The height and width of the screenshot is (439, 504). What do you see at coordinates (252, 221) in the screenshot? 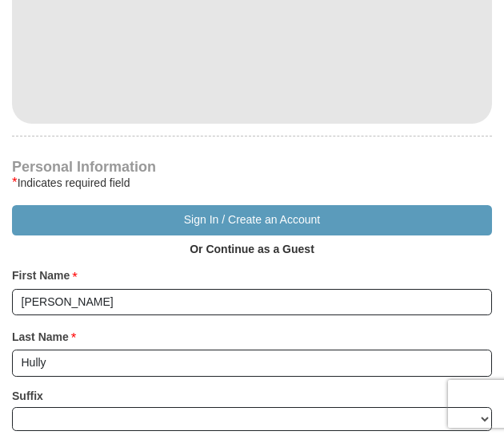
I see `button: Sign In / Create an Account` at bounding box center [252, 221].